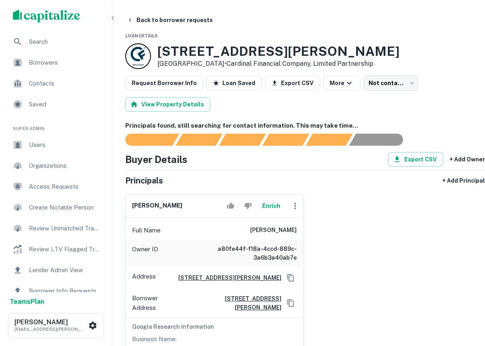 This screenshot has height=346, width=485. What do you see at coordinates (56, 270) in the screenshot?
I see `div: Lender Admin View` at bounding box center [56, 270].